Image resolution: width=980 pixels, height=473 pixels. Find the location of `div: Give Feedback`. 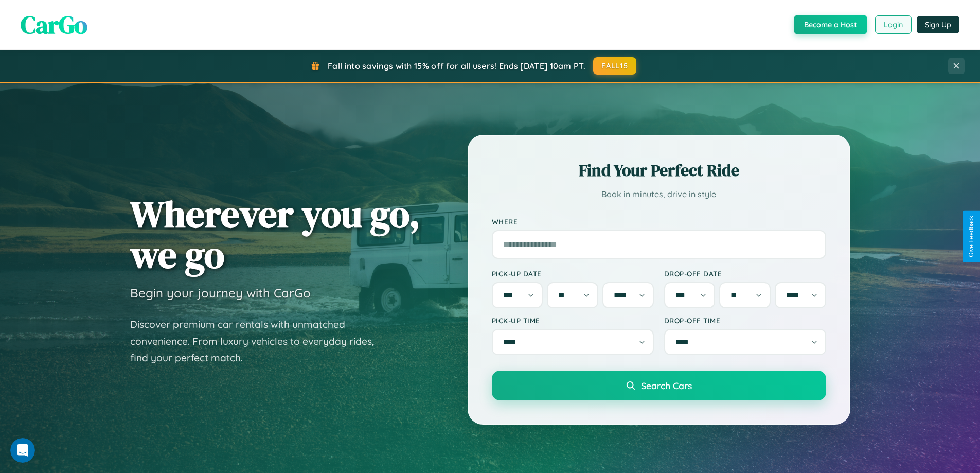

div: Give Feedback is located at coordinates (971, 236).